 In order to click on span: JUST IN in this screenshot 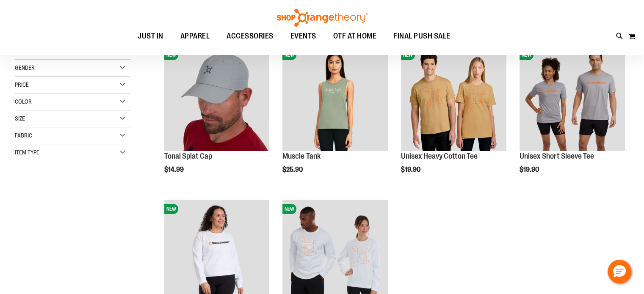, I will do `click(150, 36)`.